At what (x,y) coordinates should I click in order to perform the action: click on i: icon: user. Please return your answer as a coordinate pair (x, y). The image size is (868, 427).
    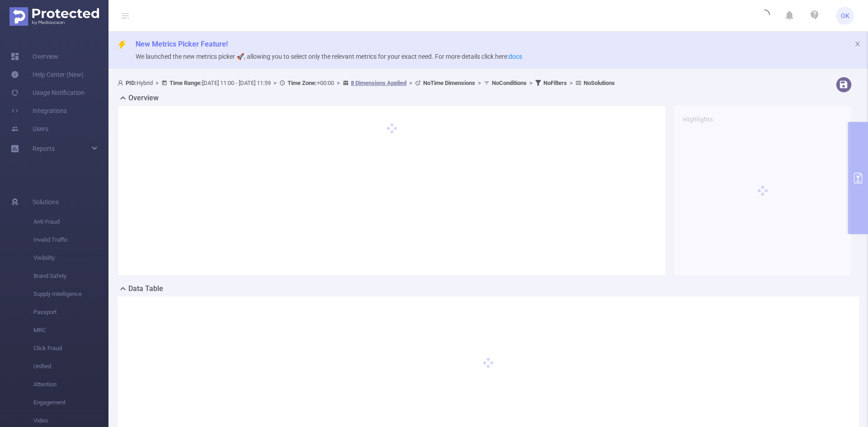
    Looking at the image, I should click on (122, 83).